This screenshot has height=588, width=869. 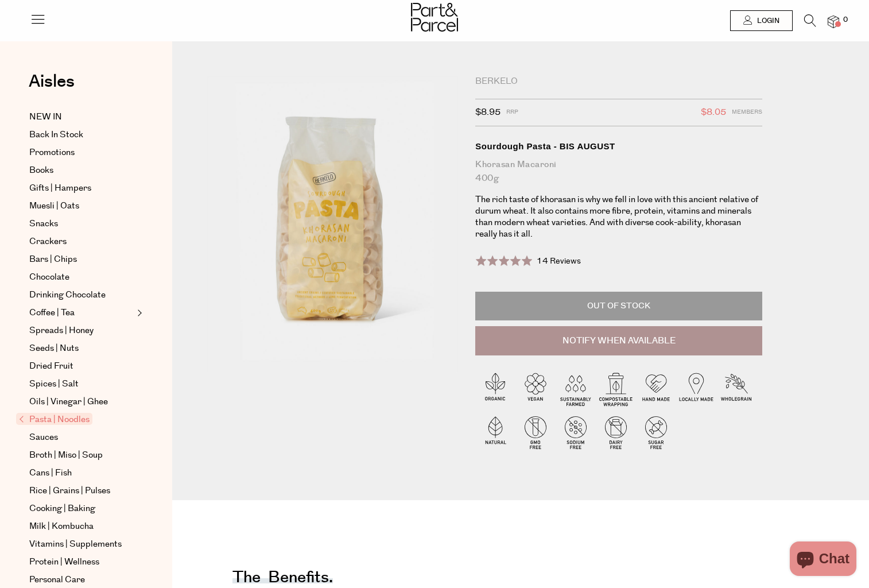 What do you see at coordinates (615, 432) in the screenshot?
I see `img: P_P-ICONS-Live_Bec_V11_Dairy_Free.svg` at bounding box center [615, 432].